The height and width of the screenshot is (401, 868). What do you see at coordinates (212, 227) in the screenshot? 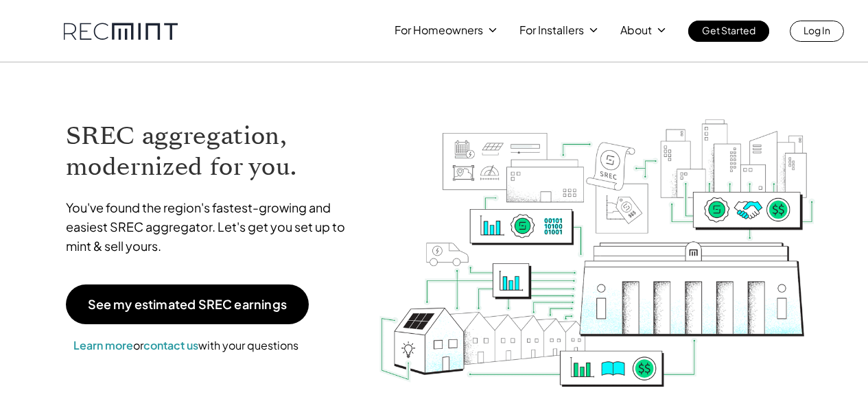
I see `p: You've found the region's fastest-growing and easiest SREC aggregator. Let's get you set up to mi...` at bounding box center [212, 227].